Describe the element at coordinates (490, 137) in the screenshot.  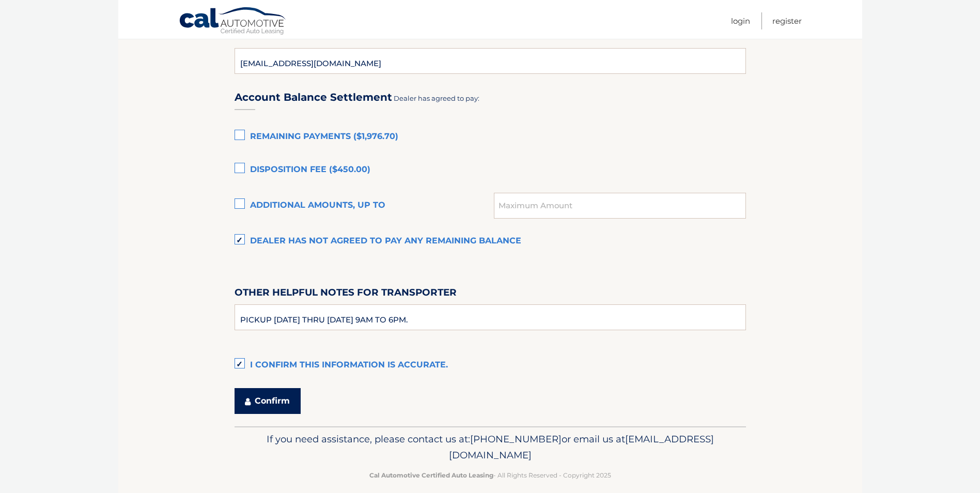
I see `label: Remaining Payments ($1,976.70)` at that location.